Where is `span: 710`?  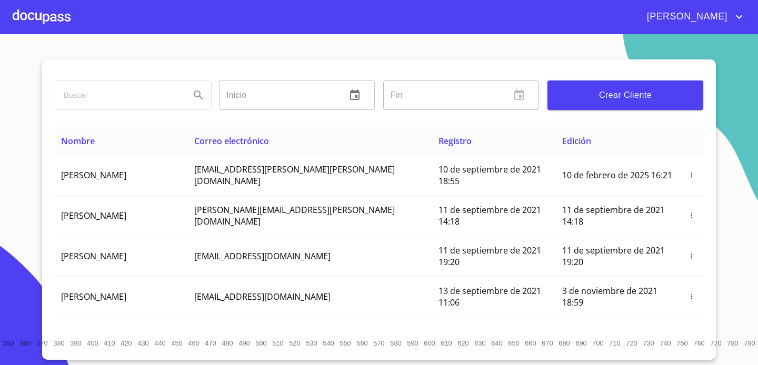 span: 710 is located at coordinates (615, 343).